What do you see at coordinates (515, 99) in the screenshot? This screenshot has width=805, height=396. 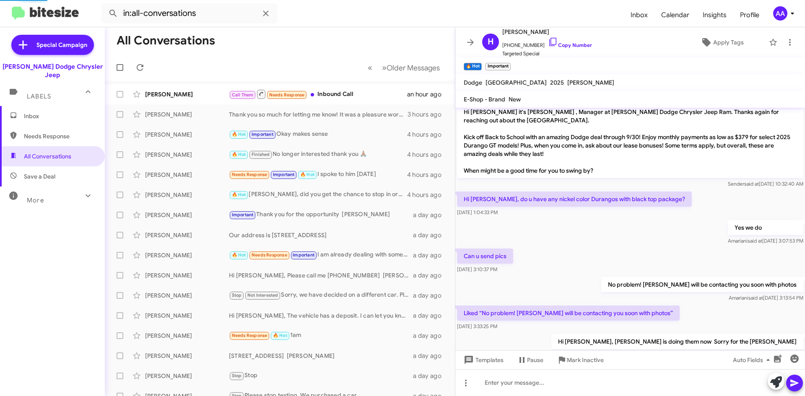 I see `span: New` at bounding box center [515, 99].